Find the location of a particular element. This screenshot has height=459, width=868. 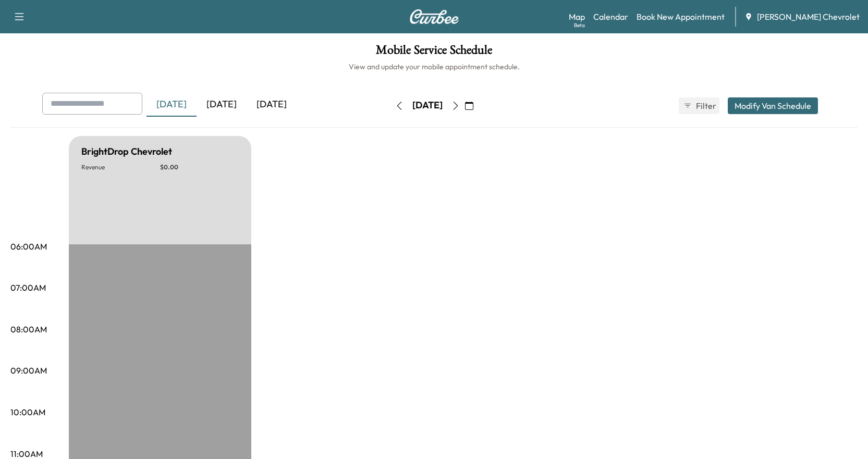

img: Curbee Logo is located at coordinates (434, 17).